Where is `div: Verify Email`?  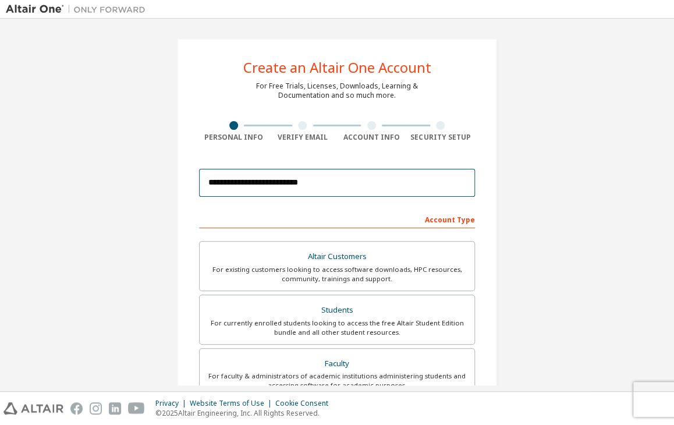
div: Verify Email is located at coordinates (303, 137).